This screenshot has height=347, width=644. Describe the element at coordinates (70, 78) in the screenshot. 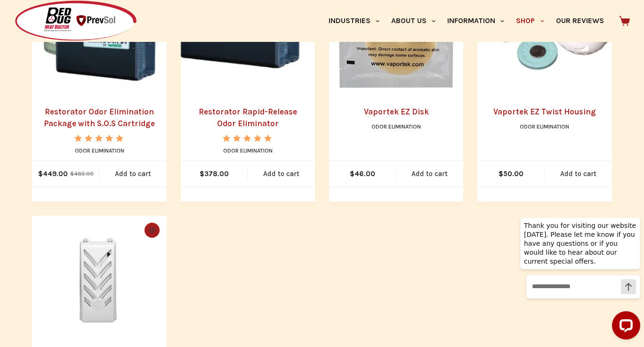

I see `input: Write a message…` at that location.